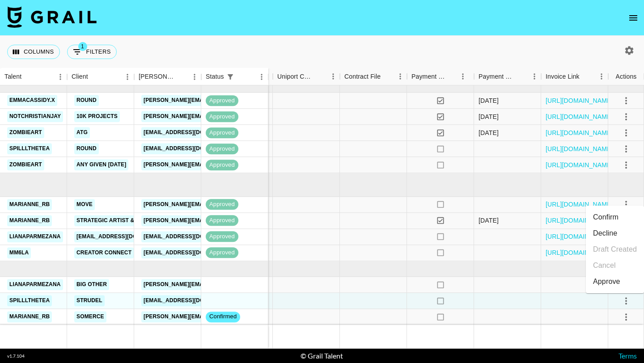  Describe the element at coordinates (52, 17) in the screenshot. I see `img: Grail Talent` at that location.